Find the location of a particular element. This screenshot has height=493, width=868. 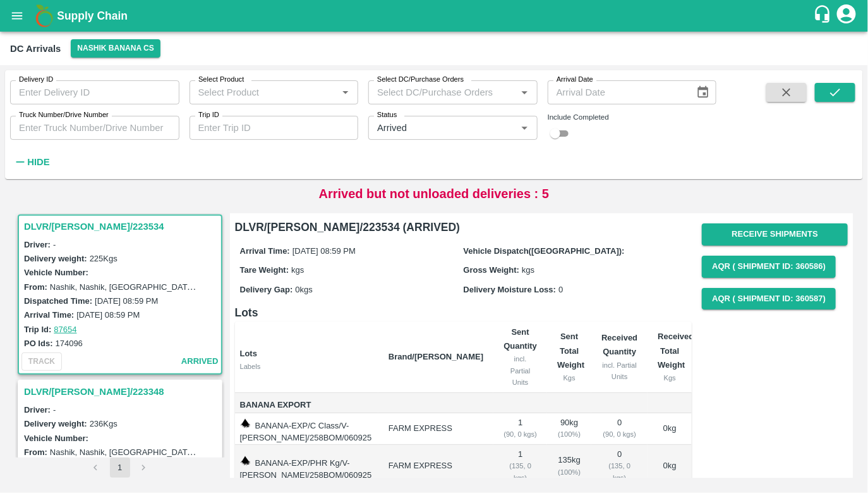

label: Status is located at coordinates (388, 115).